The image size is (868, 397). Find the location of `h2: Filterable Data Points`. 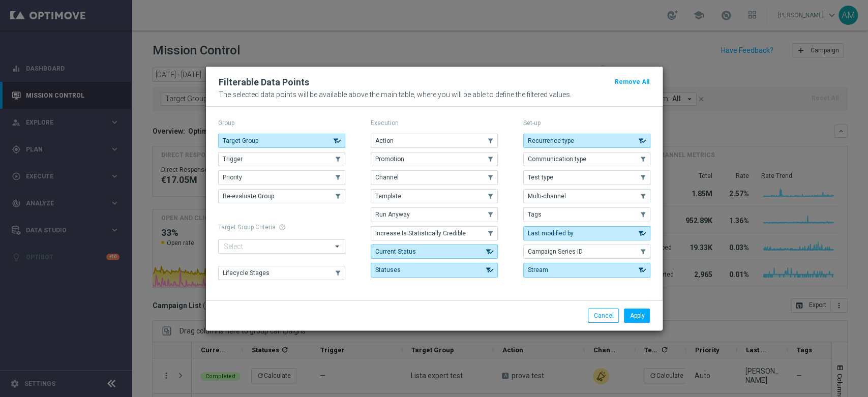

h2: Filterable Data Points is located at coordinates (264, 82).